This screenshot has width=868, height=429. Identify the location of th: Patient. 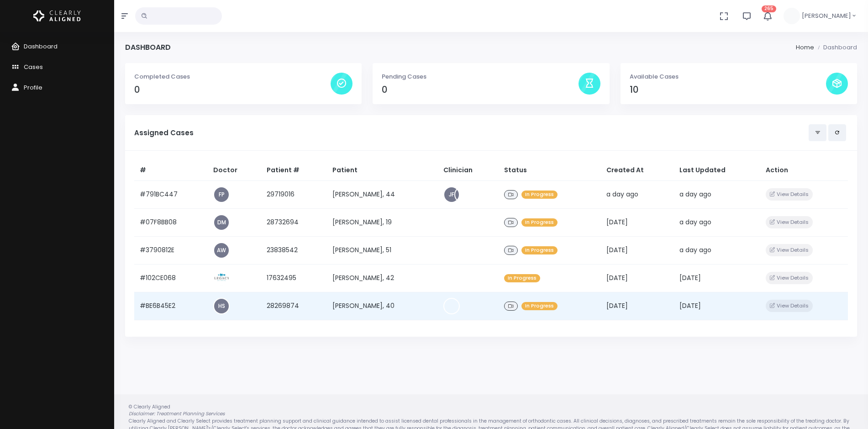
(382, 170).